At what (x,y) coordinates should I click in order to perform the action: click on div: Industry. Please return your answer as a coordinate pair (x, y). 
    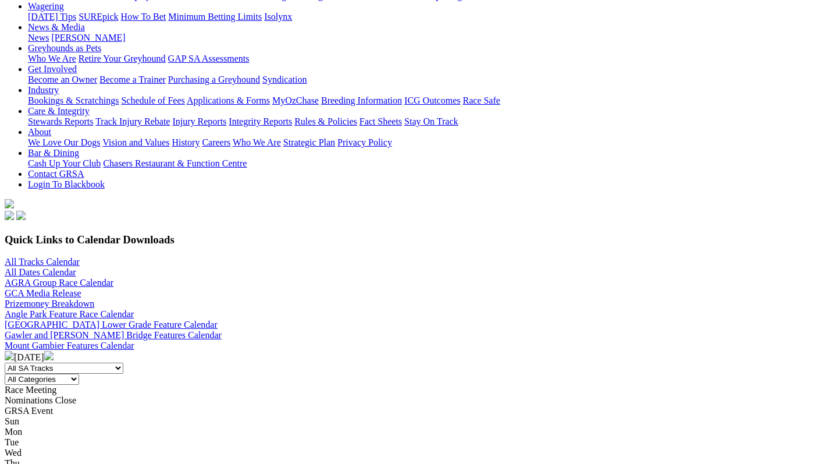
    Looking at the image, I should click on (426, 101).